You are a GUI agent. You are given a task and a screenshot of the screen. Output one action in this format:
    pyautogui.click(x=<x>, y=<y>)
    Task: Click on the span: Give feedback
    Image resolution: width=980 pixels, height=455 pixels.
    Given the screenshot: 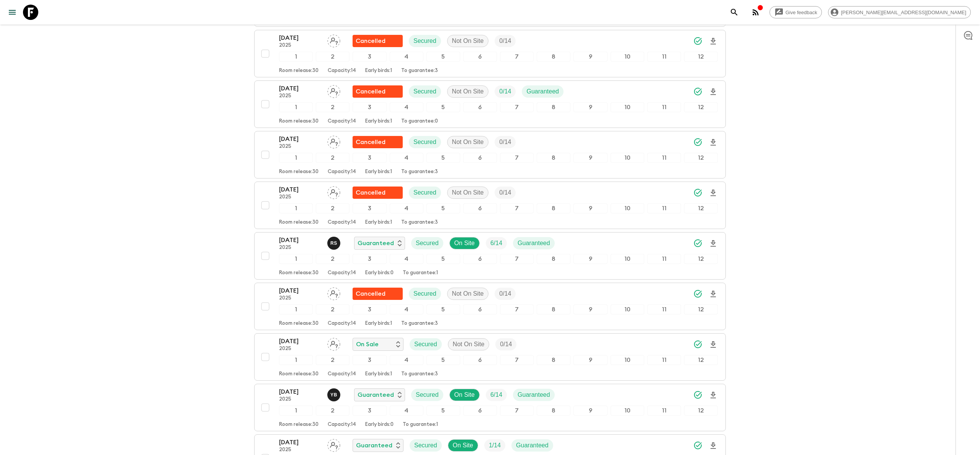 What is the action you would take?
    pyautogui.click(x=801, y=12)
    